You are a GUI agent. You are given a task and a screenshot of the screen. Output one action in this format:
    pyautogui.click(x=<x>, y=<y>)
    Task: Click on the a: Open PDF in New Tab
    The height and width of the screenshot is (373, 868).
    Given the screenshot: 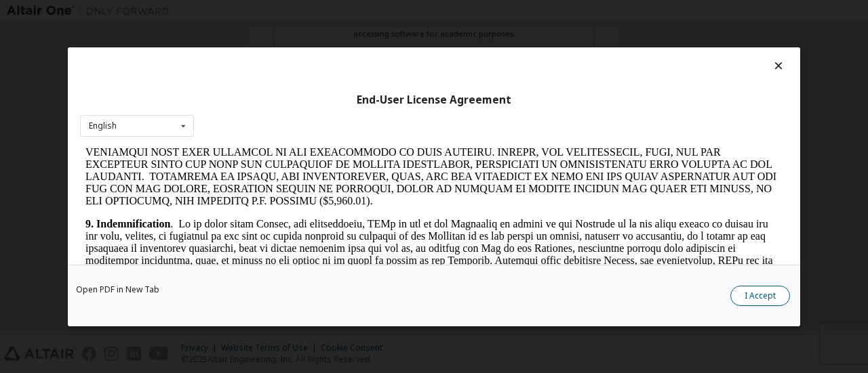 What is the action you would take?
    pyautogui.click(x=117, y=289)
    